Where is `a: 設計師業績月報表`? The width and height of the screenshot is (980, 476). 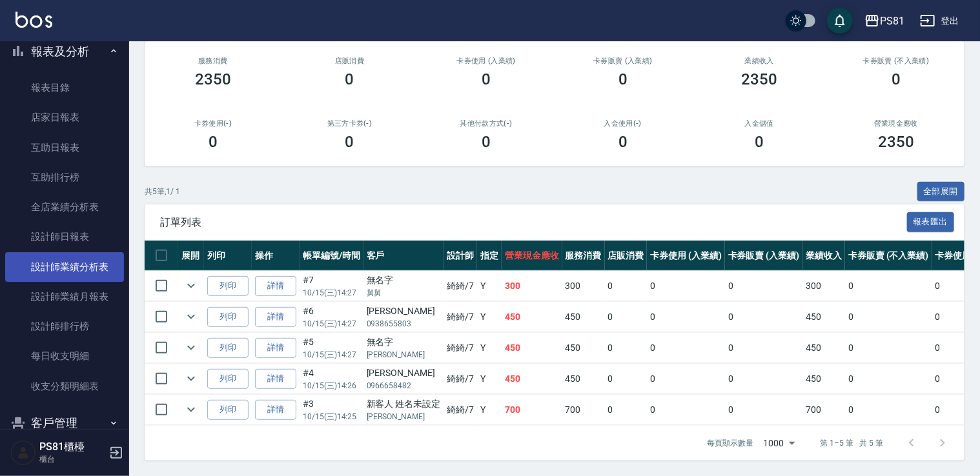
a: 設計師業績月報表 is located at coordinates (65, 297).